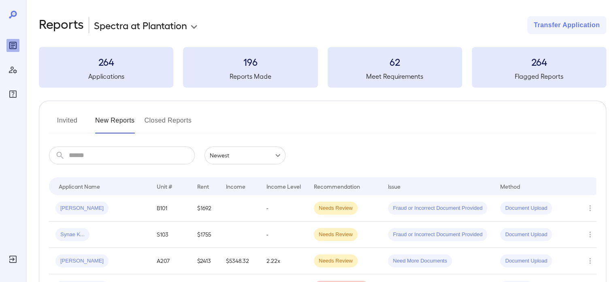  I want to click on td: $1755, so click(205, 234).